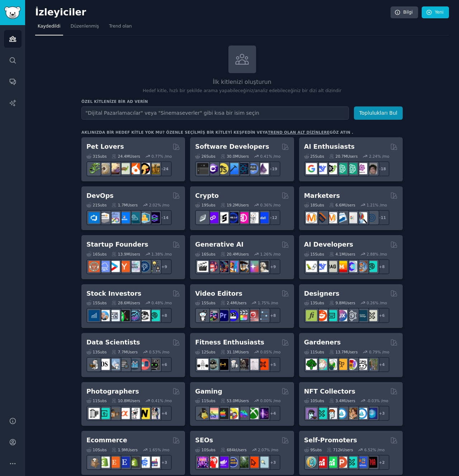  Describe the element at coordinates (85, 26) in the screenshot. I see `font: Düzenlenmiş` at that location.